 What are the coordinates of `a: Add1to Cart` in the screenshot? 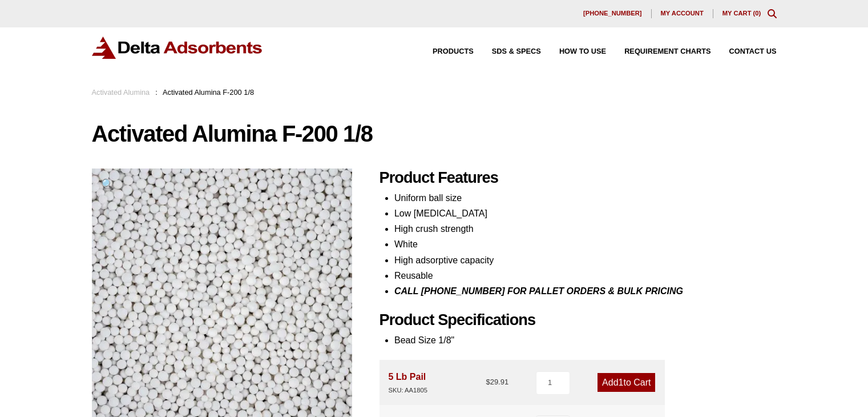 It's located at (626, 382).